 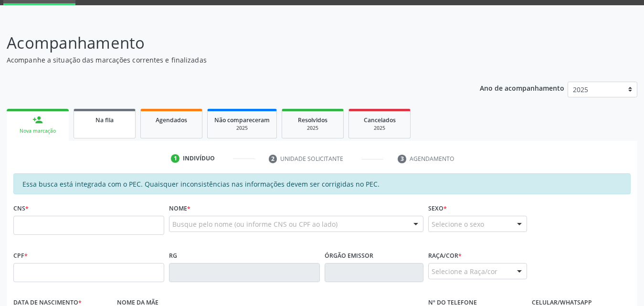 I want to click on span: Resolvidos, so click(x=313, y=120).